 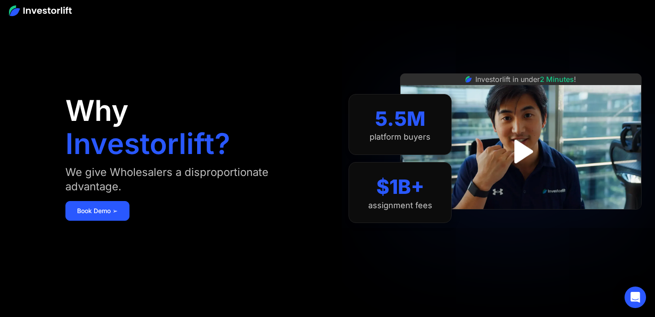 I want to click on a: open lightbox, so click(x=521, y=151).